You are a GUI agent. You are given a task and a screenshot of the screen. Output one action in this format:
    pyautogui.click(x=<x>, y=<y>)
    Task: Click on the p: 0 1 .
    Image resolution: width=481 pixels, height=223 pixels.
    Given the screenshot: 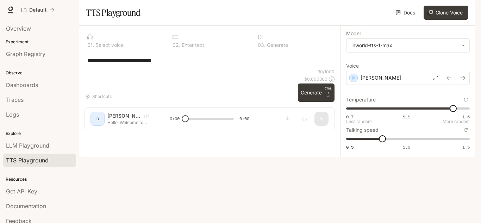 What is the action you would take?
    pyautogui.click(x=90, y=45)
    